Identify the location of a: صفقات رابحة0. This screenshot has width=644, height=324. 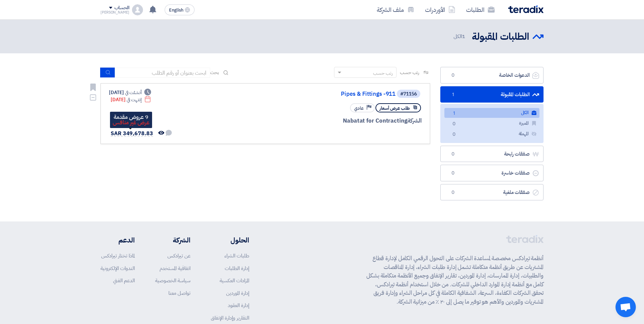
(492, 154).